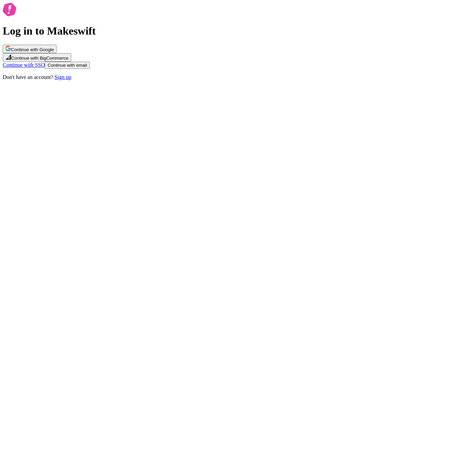 The height and width of the screenshot is (476, 463). What do you see at coordinates (37, 57) in the screenshot?
I see `button: Continue with BigCommerce` at bounding box center [37, 57].